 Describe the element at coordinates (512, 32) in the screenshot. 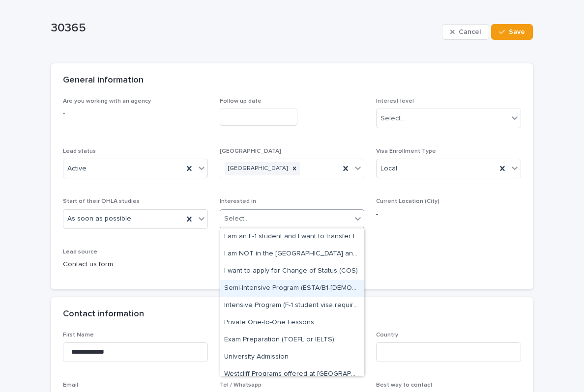

I see `button: Save` at that location.